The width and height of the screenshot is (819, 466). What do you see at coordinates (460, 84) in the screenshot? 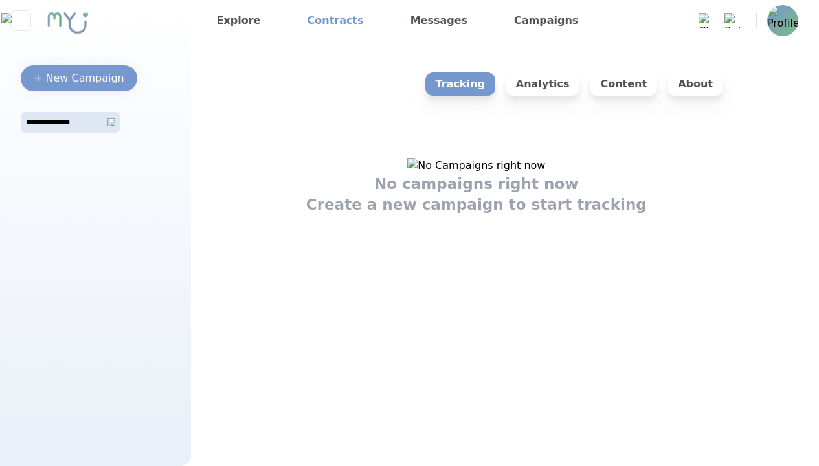
I see `p: Tracking` at bounding box center [460, 84].